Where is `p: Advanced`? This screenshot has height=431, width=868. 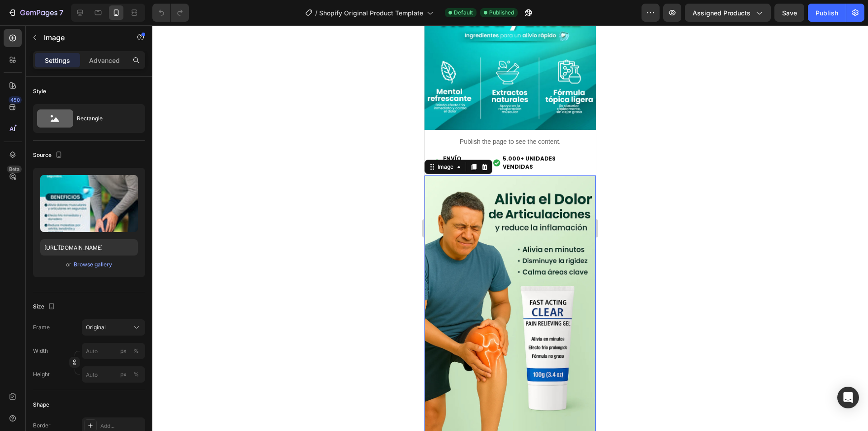
p: Advanced is located at coordinates (104, 60).